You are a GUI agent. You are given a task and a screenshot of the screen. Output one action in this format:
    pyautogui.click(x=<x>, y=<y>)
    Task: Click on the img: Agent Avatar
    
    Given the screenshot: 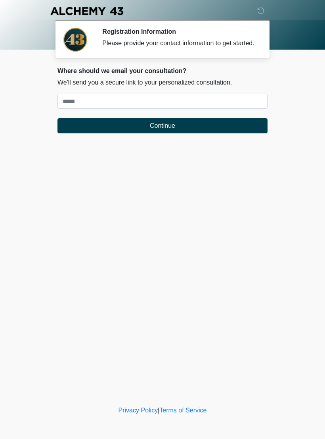 What is the action you would take?
    pyautogui.click(x=75, y=40)
    